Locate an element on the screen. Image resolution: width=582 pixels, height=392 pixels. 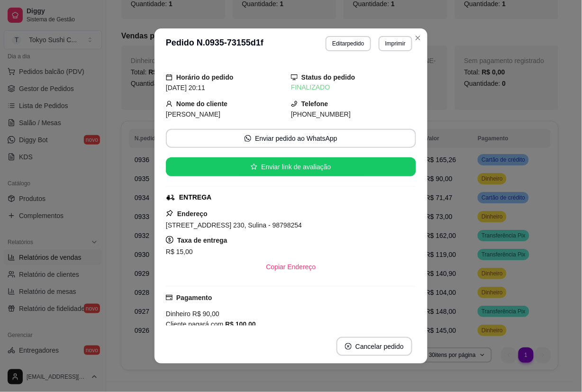
div: FINALIZADO is located at coordinates (353, 87).